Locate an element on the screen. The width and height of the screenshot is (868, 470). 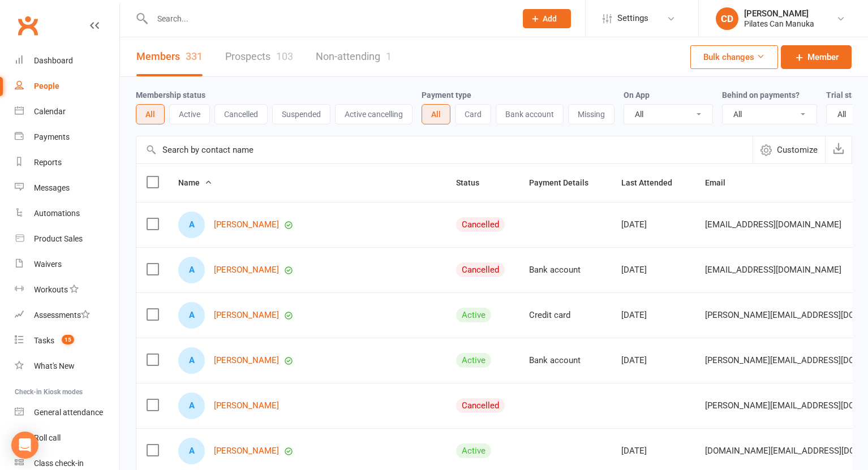
div: Reports is located at coordinates (48, 162).